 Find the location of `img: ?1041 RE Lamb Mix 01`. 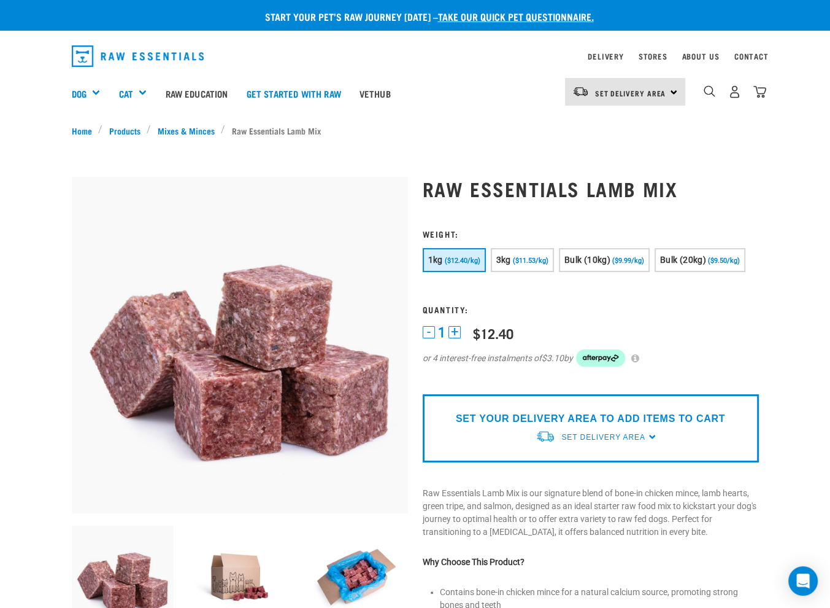

img: ?1041 RE Lamb Mix 01 is located at coordinates (240, 345).